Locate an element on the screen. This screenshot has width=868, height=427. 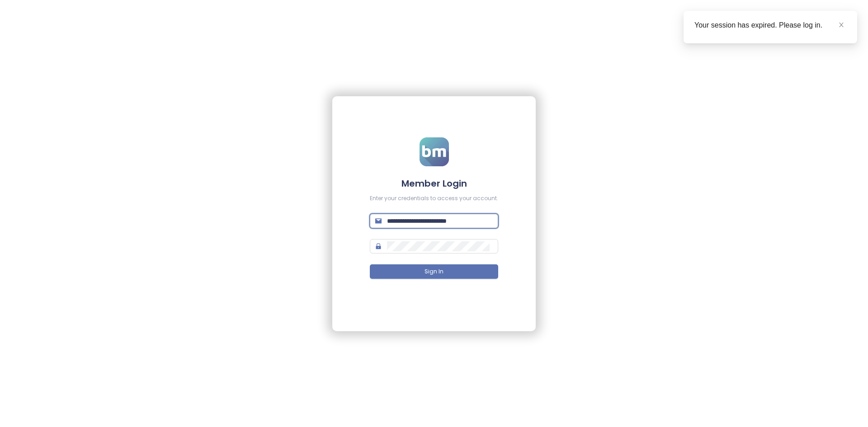
span: mail is located at coordinates (379, 221).